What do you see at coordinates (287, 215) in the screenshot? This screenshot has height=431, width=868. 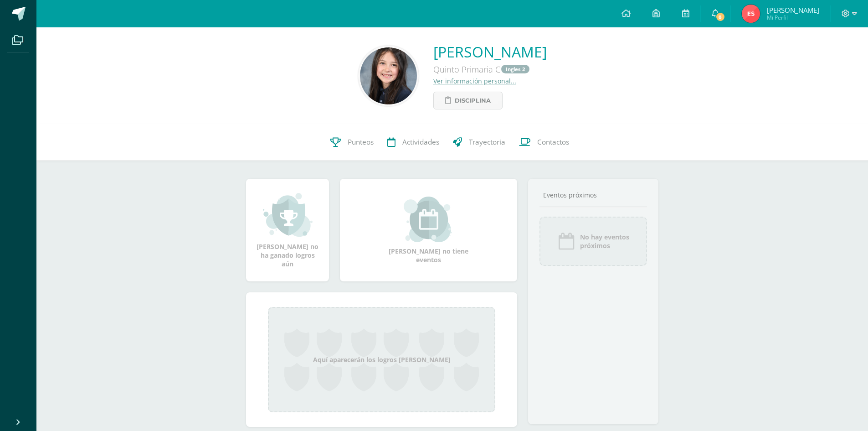 I see `img: achievement_small.png` at bounding box center [287, 215].